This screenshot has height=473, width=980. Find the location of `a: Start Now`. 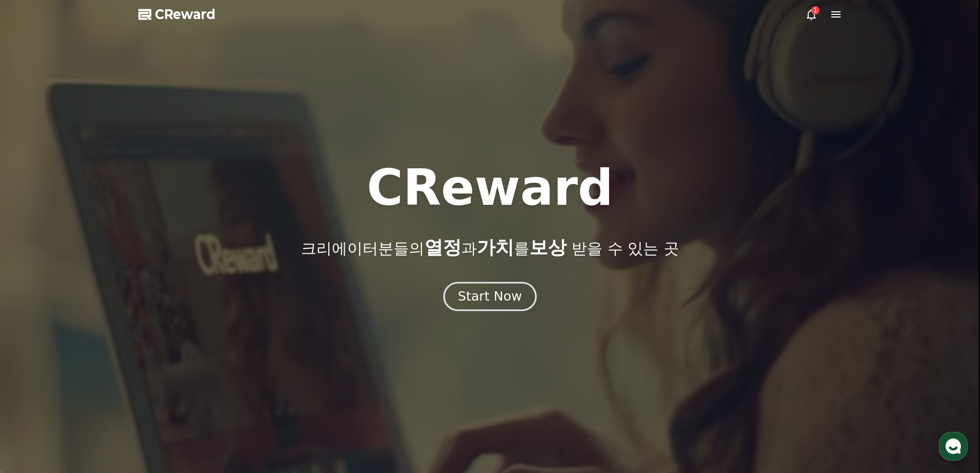

a: Start Now is located at coordinates (490, 297).